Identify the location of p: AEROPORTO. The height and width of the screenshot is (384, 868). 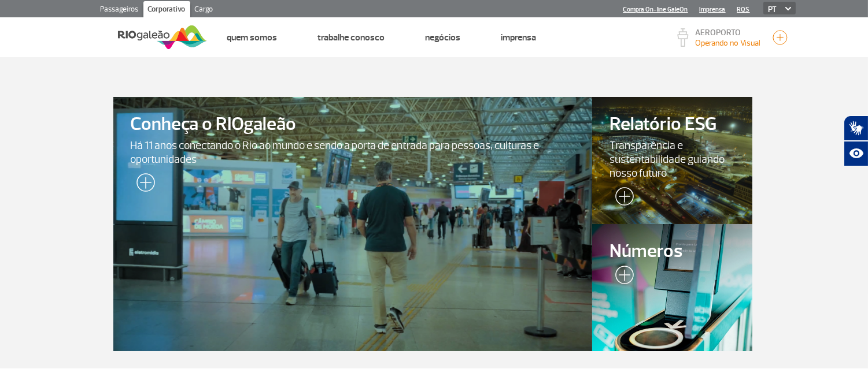
(728, 33).